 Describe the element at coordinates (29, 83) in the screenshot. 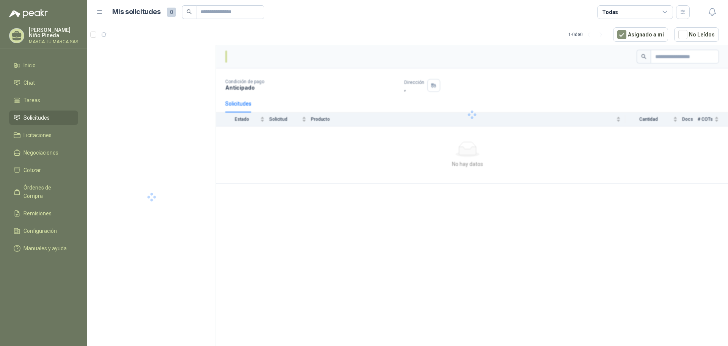

I see `span: Chat` at that location.